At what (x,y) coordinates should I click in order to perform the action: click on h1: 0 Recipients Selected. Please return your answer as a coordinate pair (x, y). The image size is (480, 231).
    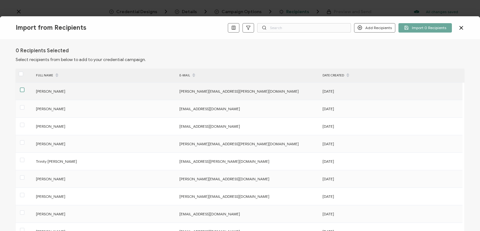
    Looking at the image, I should click on (42, 51).